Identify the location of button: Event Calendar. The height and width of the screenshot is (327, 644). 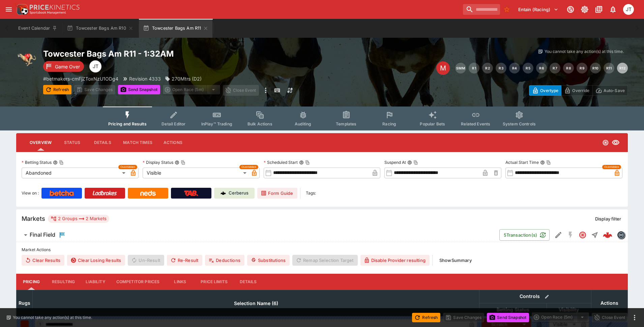
(38, 28).